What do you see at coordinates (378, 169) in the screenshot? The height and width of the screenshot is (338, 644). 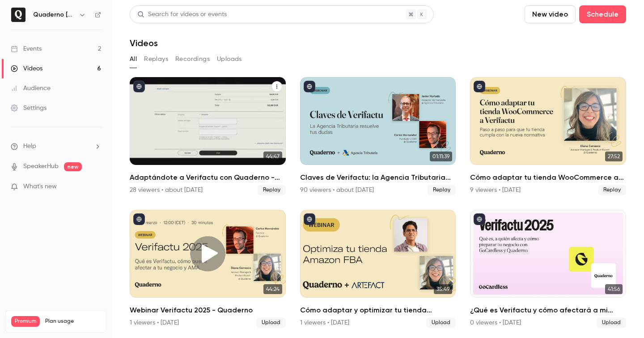 I see `section: Videos` at bounding box center [378, 169].